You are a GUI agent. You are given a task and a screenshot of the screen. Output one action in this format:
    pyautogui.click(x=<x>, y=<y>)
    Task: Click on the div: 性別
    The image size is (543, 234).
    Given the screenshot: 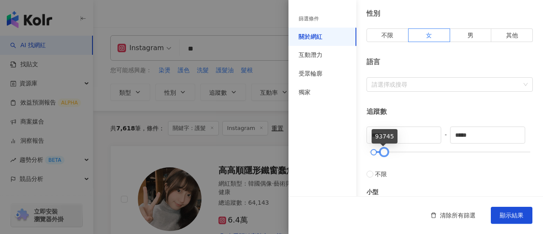 What is the action you would take?
    pyautogui.click(x=450, y=14)
    